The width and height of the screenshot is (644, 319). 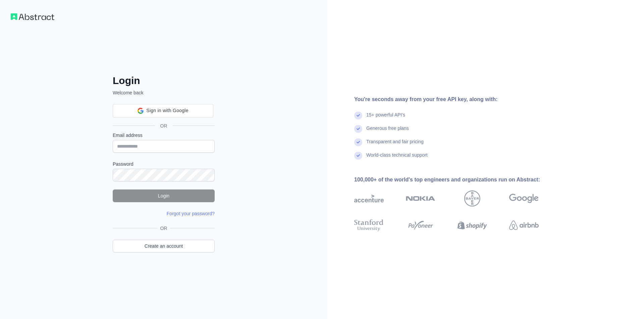 What do you see at coordinates (164, 93) in the screenshot?
I see `p: Welcome back` at bounding box center [164, 93].